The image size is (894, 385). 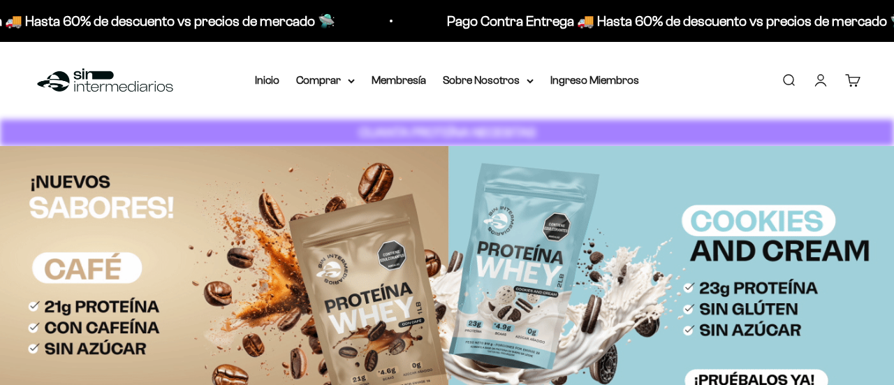 I want to click on a: Inicio, so click(x=267, y=80).